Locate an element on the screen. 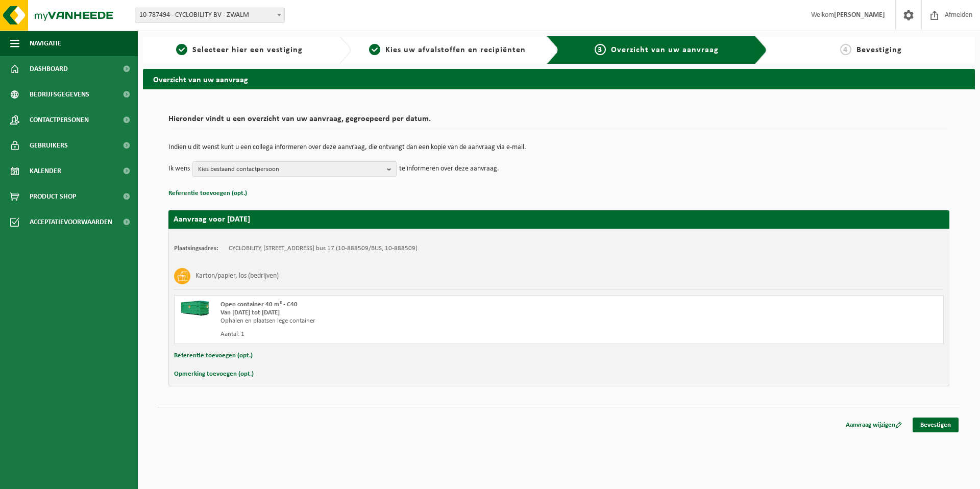 The width and height of the screenshot is (980, 489). span: Open container 40 m³ - C40 is located at coordinates (259, 304).